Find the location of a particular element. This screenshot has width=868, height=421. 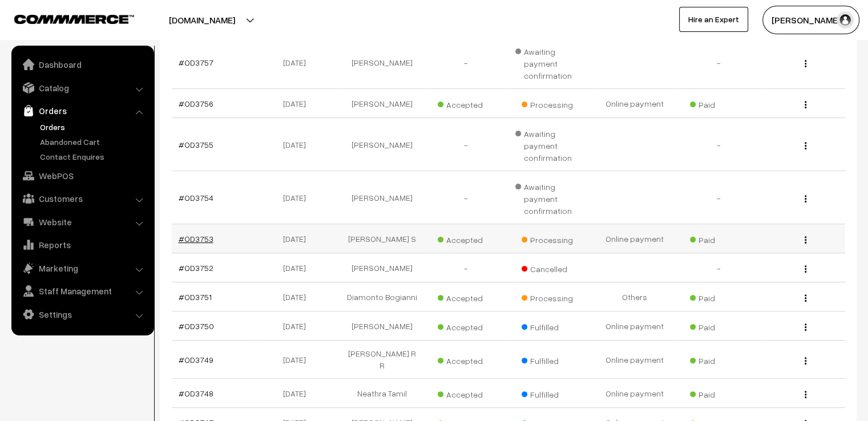

span: Cancelled is located at coordinates (550, 268).